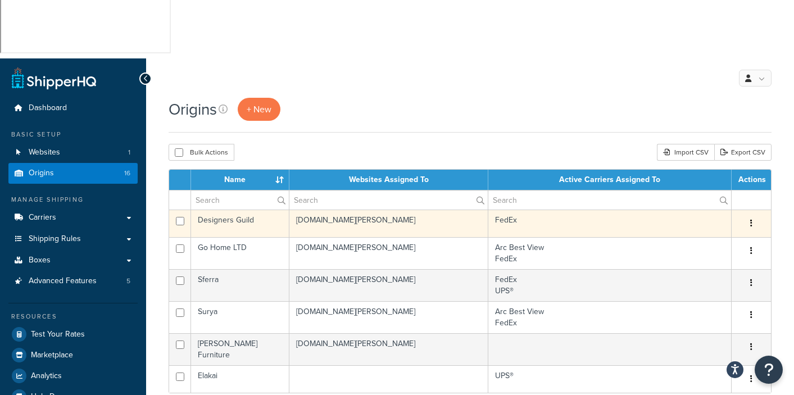 This screenshot has width=794, height=395. Describe the element at coordinates (73, 152) in the screenshot. I see `a: Websites 1` at that location.